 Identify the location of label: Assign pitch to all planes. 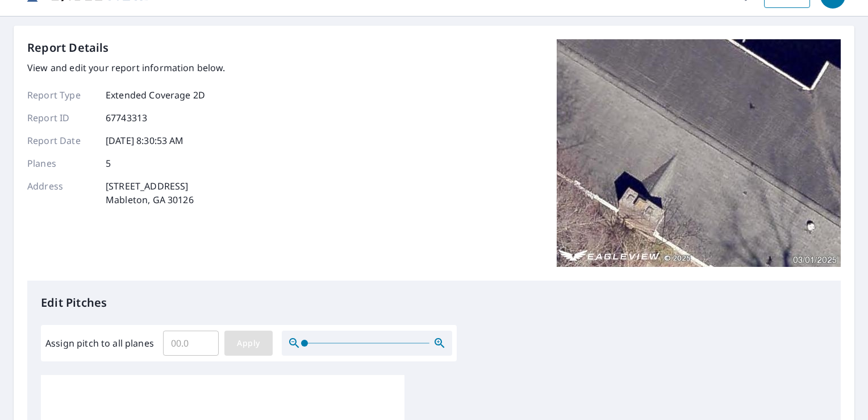
(100, 343).